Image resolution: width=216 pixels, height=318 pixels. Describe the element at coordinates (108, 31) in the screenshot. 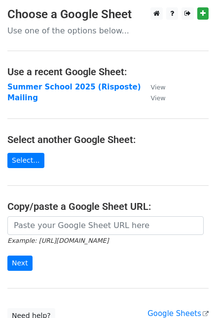

I see `p: Use one of the options below...` at that location.